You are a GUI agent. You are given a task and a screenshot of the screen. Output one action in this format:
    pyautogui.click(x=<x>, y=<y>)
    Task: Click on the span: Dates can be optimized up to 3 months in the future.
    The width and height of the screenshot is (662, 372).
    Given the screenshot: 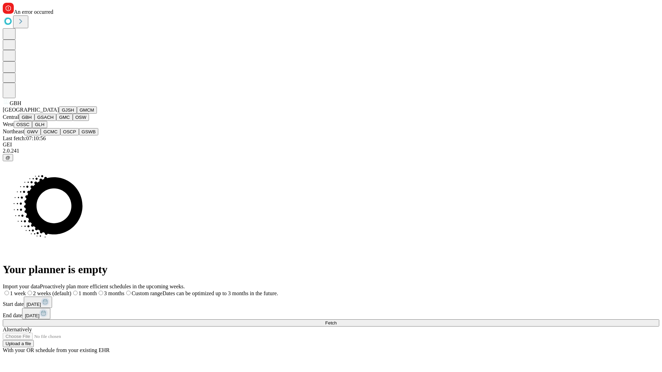 What is the action you would take?
    pyautogui.click(x=220, y=293)
    